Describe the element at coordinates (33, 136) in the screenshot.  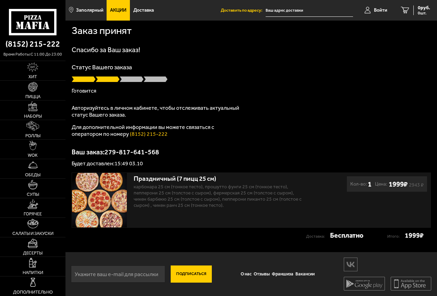
I see `span: Роллы` at that location.